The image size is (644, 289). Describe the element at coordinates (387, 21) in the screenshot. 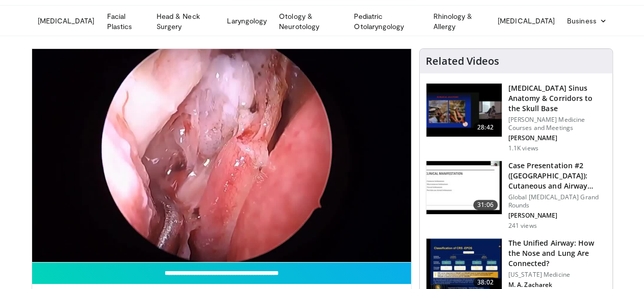

I see `a: Pediatric Otolaryngology` at that location.